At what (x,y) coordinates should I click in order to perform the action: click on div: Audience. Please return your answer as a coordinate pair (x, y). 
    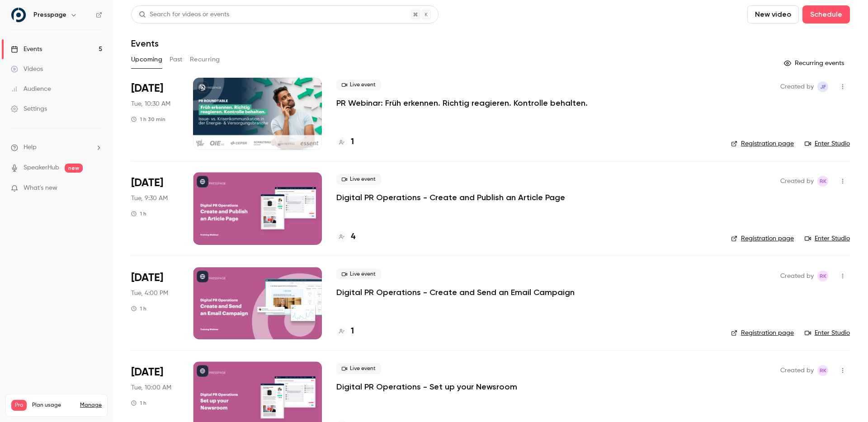
    Looking at the image, I should click on (31, 89).